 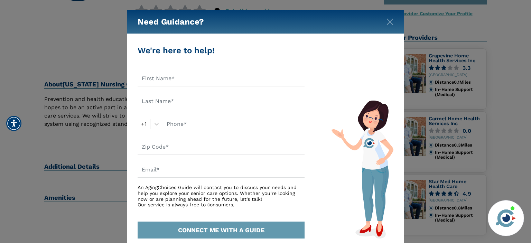 What do you see at coordinates (390, 20) in the screenshot?
I see `button: Close` at bounding box center [390, 20].